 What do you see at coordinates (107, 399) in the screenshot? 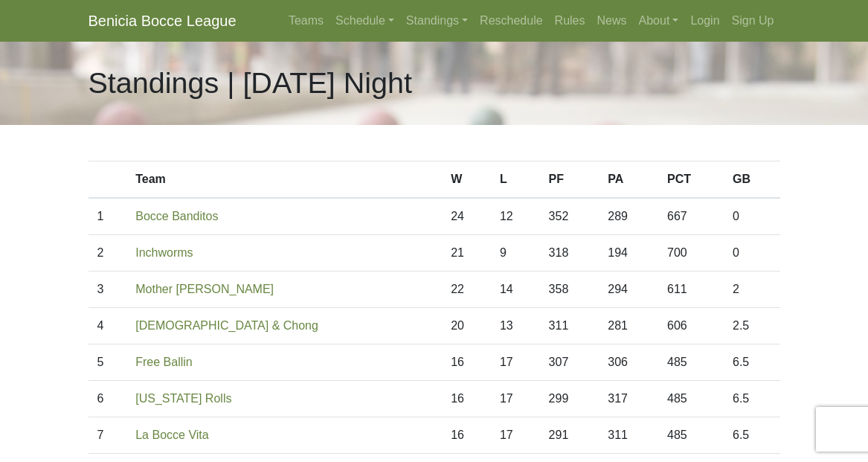
I see `td: 6` at bounding box center [107, 399].